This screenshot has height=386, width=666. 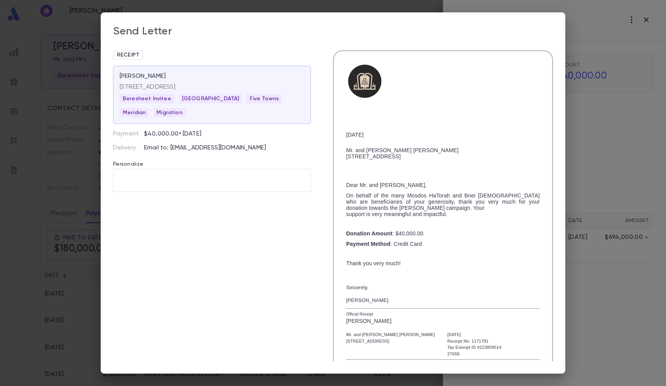 I want to click on div: Official Receipt, so click(x=443, y=314).